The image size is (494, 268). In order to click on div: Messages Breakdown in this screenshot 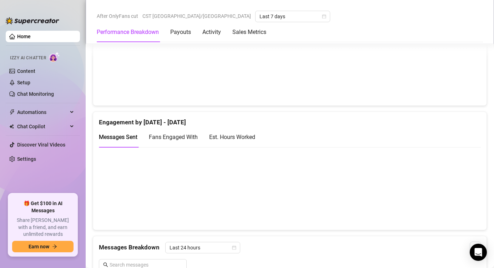, I will do `click(290, 248)`.